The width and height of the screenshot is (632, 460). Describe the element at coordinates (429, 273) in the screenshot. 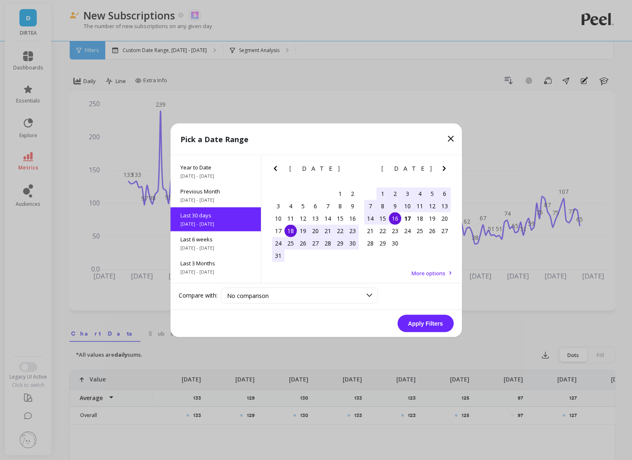

I see `span: More options` at that location.